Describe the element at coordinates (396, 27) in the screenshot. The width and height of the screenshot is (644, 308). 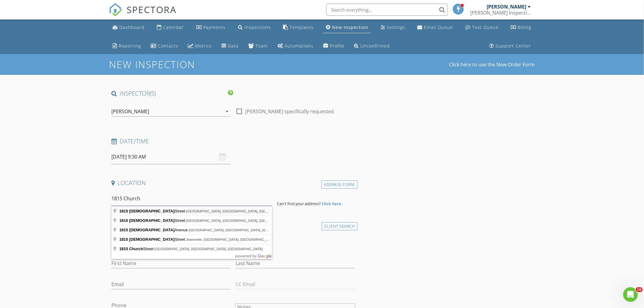
I see `div: Settings` at that location.